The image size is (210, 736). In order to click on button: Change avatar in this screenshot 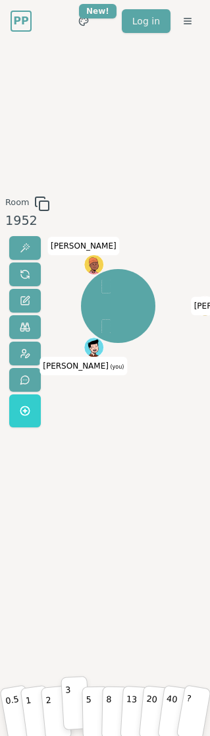, I will do `click(25, 354)`.